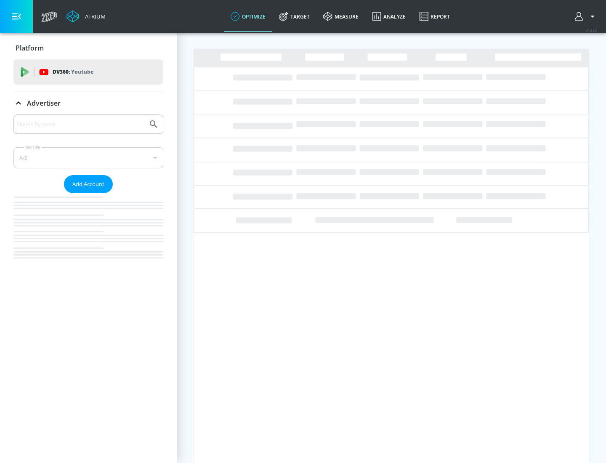 The height and width of the screenshot is (463, 606). Describe the element at coordinates (33, 147) in the screenshot. I see `label: Sort By` at that location.